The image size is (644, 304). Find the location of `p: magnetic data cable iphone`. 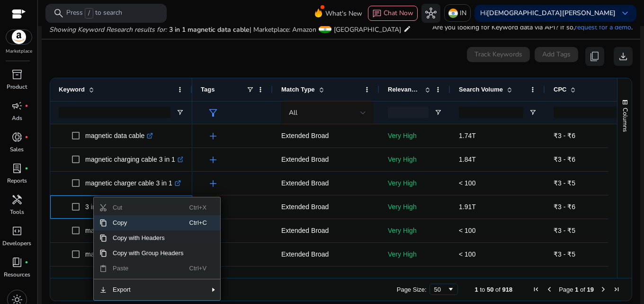

p: magnetic data cable iphone is located at coordinates (130, 254).